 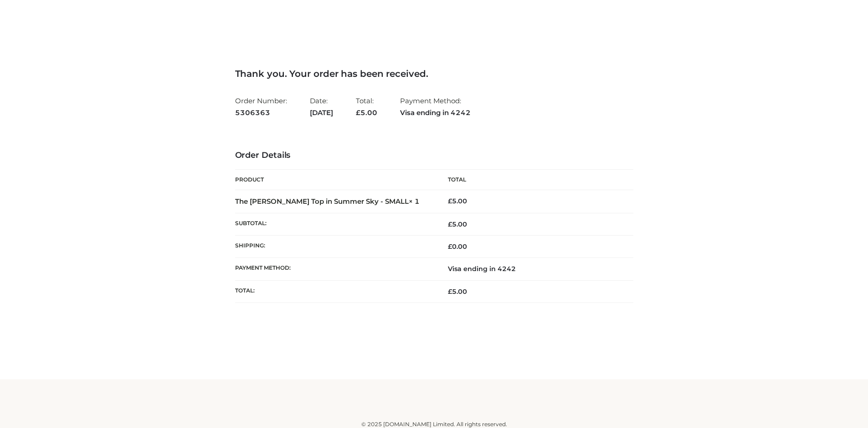 What do you see at coordinates (335, 180) in the screenshot?
I see `th: Product` at bounding box center [335, 180].